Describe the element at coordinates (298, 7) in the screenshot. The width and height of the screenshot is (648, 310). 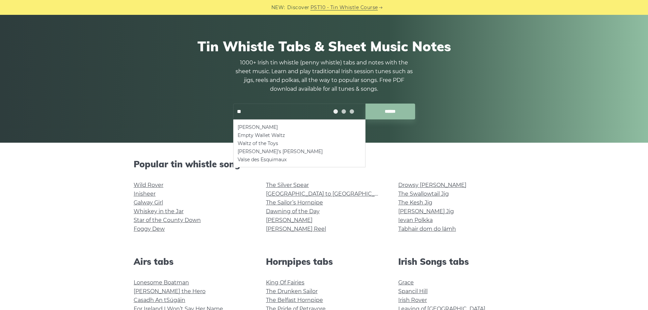
I see `span: Discover` at that location.